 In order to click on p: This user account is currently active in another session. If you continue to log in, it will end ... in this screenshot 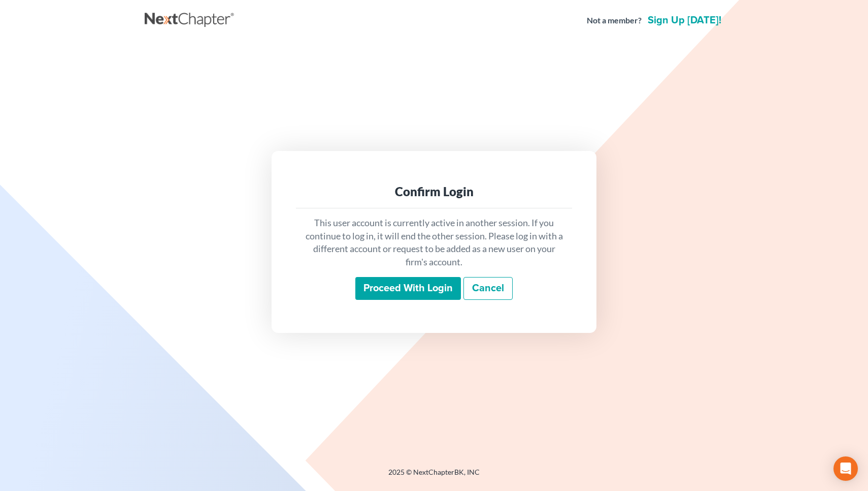, I will do `click(434, 243)`.